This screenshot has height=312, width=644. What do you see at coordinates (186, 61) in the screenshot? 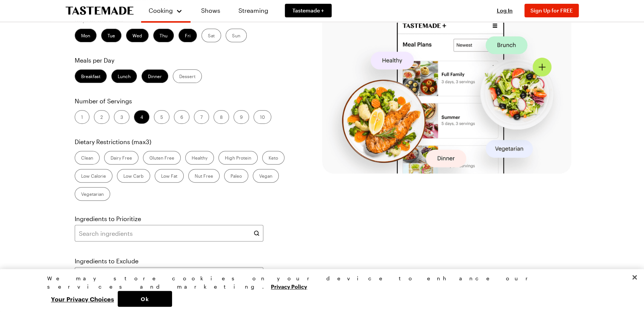
I see `p: Meals per Day` at bounding box center [186, 61].